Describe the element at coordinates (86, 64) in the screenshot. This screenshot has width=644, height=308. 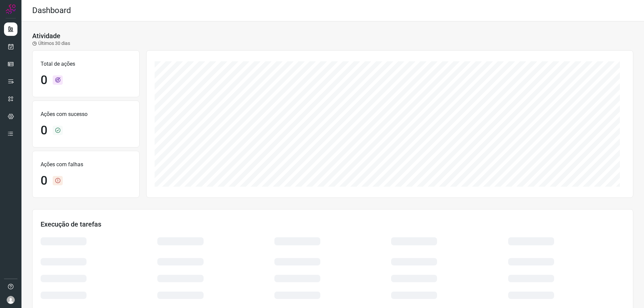
I see `p: Total de ações` at that location.